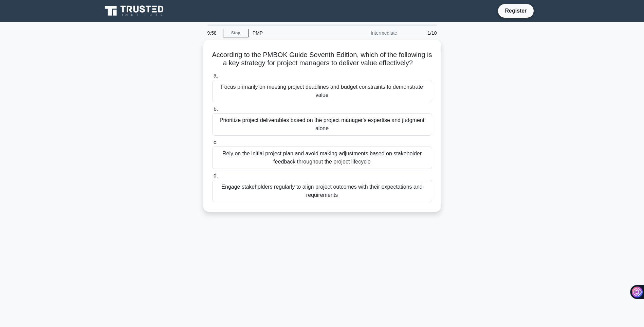 The image size is (644, 327). What do you see at coordinates (216, 142) in the screenshot?
I see `span: c.` at bounding box center [216, 142].